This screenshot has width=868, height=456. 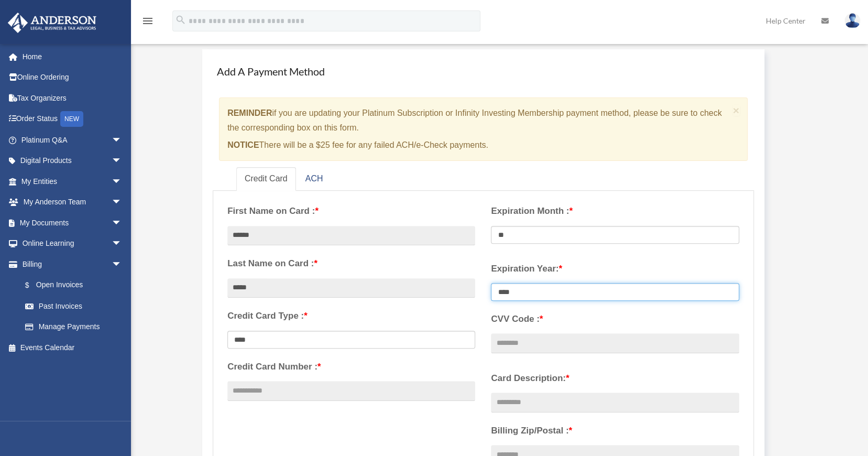 What do you see at coordinates (72, 98) in the screenshot?
I see `a: Tax Organizers` at bounding box center [72, 98].